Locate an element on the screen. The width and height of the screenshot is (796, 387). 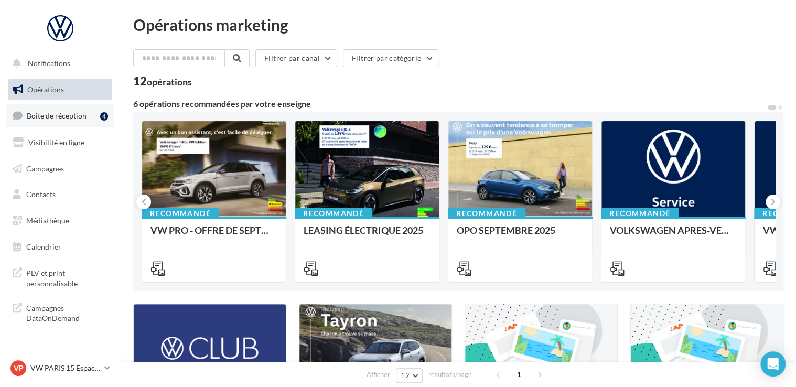
a: Campagnes is located at coordinates (60, 169).